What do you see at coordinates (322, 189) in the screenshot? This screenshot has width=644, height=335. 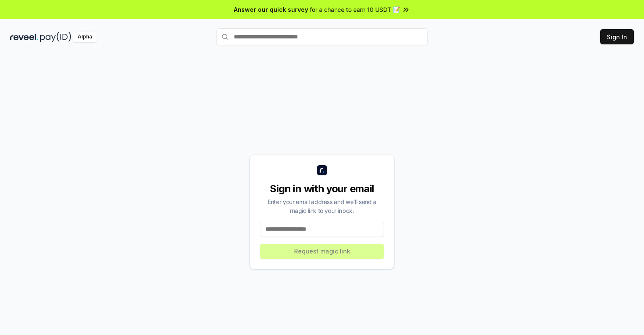 I see `div: Sign in with your email` at bounding box center [322, 189].